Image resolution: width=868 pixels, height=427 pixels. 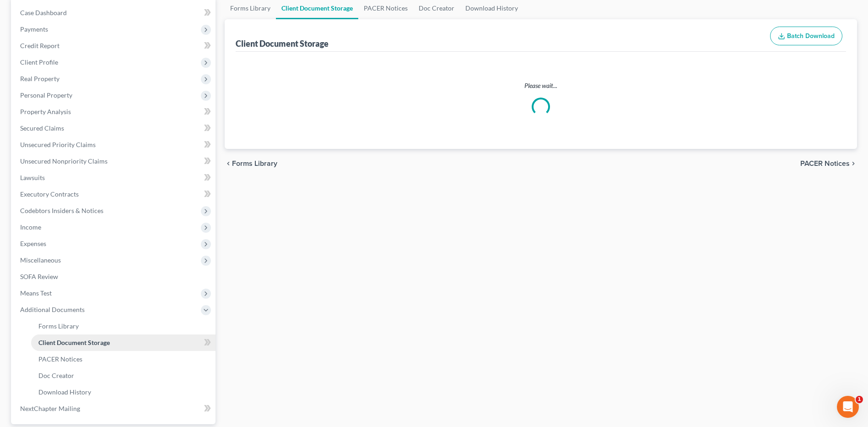 I want to click on i: chevron_right, so click(x=853, y=164).